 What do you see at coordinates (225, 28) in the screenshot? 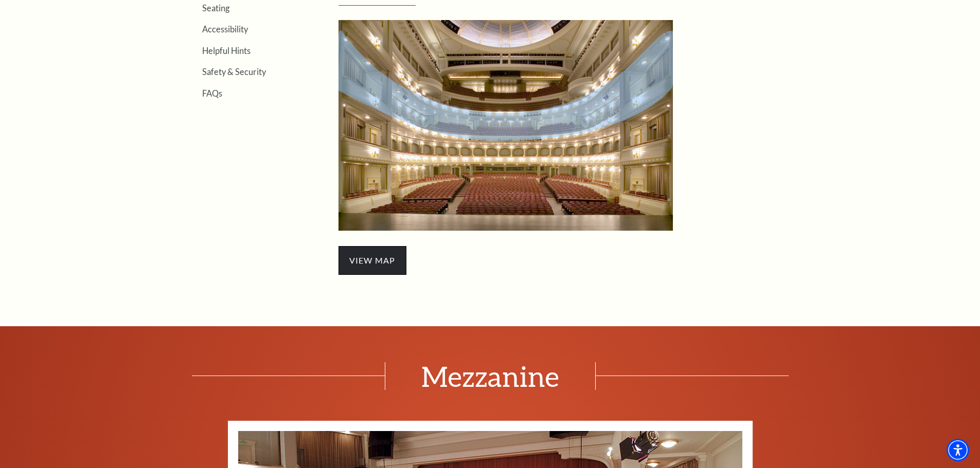
I see `a: Accessibility` at bounding box center [225, 28].